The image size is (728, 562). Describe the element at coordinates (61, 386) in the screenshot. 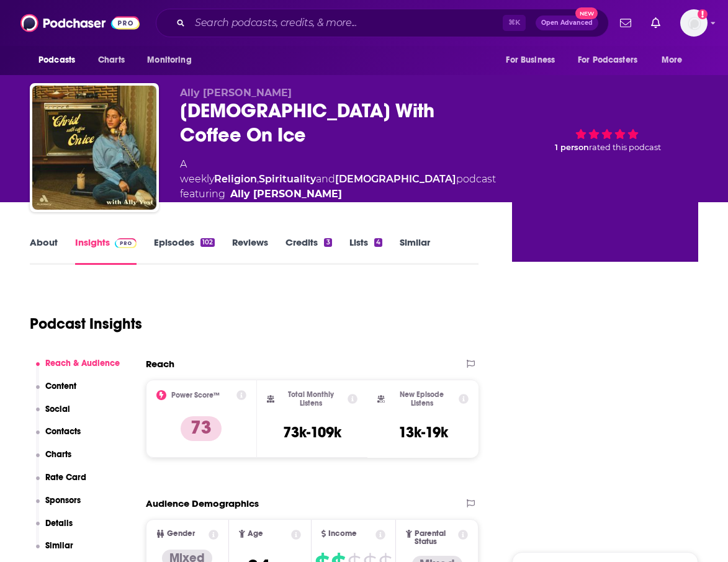

I see `p: Content` at that location.